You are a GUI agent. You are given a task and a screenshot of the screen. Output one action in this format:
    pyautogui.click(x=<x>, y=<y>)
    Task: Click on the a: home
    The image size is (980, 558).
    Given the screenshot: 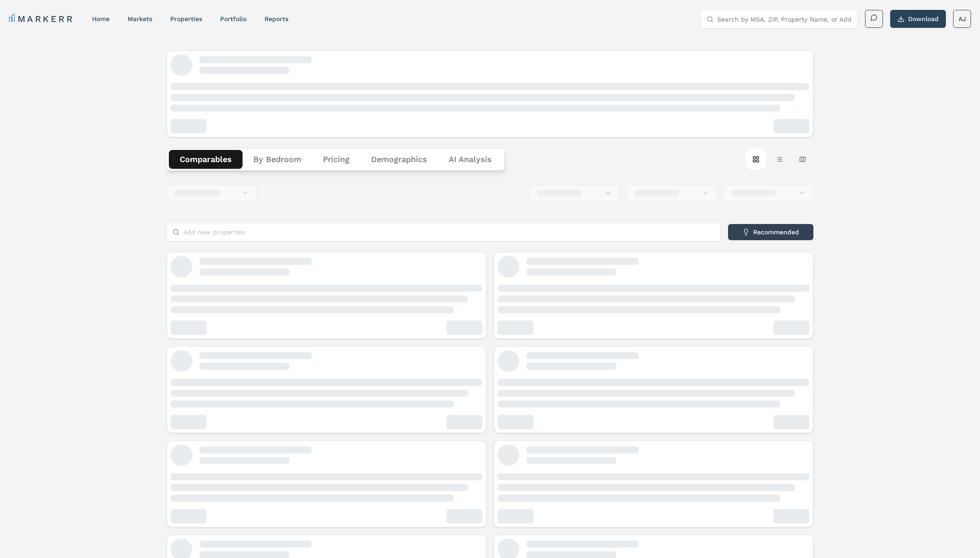 What is the action you would take?
    pyautogui.click(x=101, y=19)
    